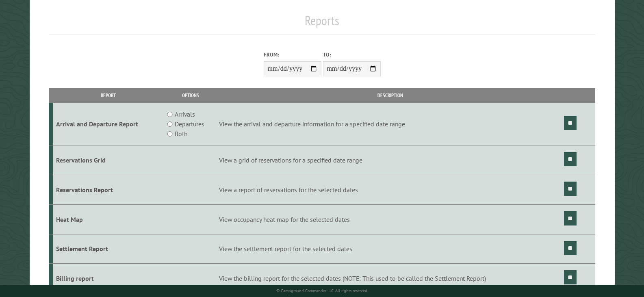 The height and width of the screenshot is (297, 644). What do you see at coordinates (390, 189) in the screenshot?
I see `td: View a report of reservations for the selected dates` at bounding box center [390, 189].